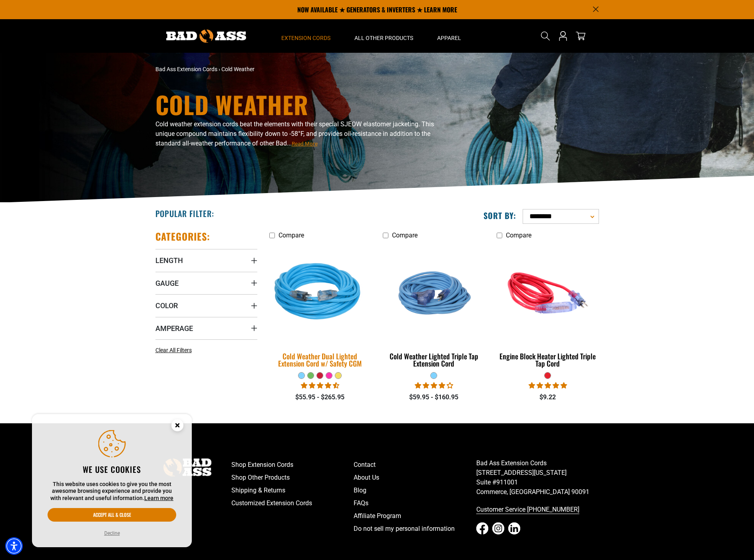 This screenshot has width=754, height=560. Describe the element at coordinates (178, 426) in the screenshot. I see `button: Close this option` at that location.